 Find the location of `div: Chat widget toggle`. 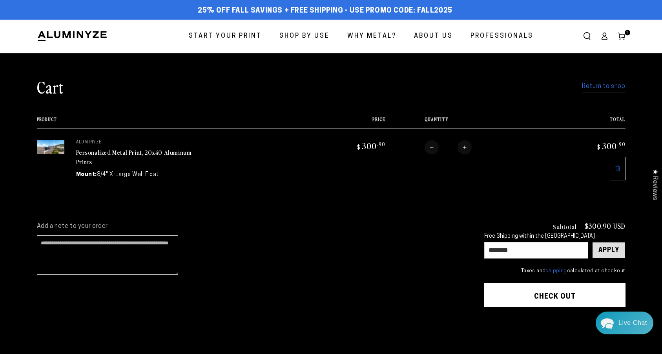

div: Chat widget toggle is located at coordinates (624, 323).